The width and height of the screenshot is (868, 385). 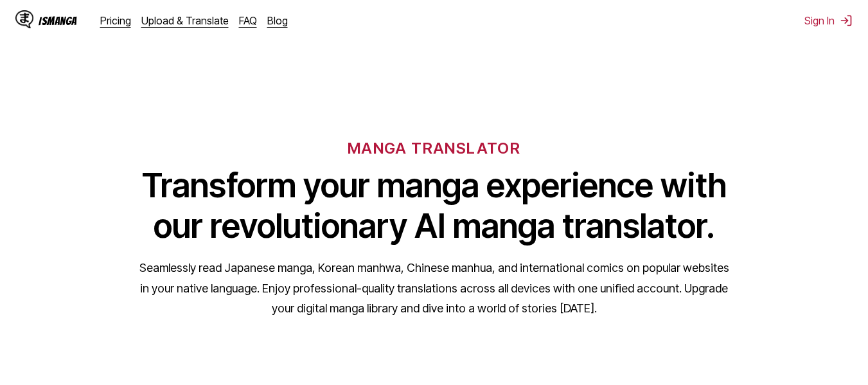 What do you see at coordinates (58, 21) in the screenshot?
I see `div: IsManga` at bounding box center [58, 21].